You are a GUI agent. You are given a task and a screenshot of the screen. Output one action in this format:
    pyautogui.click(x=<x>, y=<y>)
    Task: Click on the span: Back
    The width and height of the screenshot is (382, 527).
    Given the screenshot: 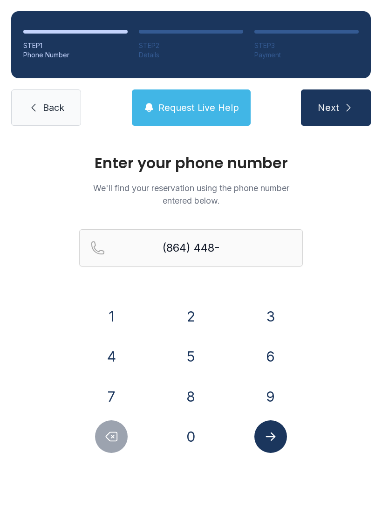 What is the action you would take?
    pyautogui.click(x=54, y=108)
    